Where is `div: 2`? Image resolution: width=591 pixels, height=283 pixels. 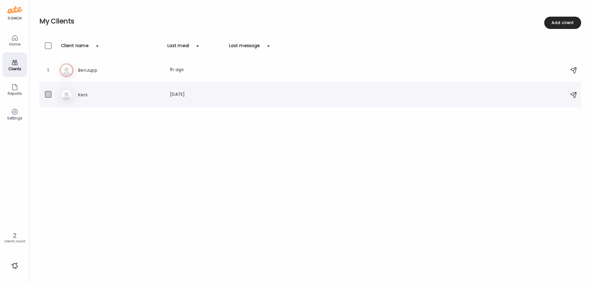 div: 2 is located at coordinates (14, 236).